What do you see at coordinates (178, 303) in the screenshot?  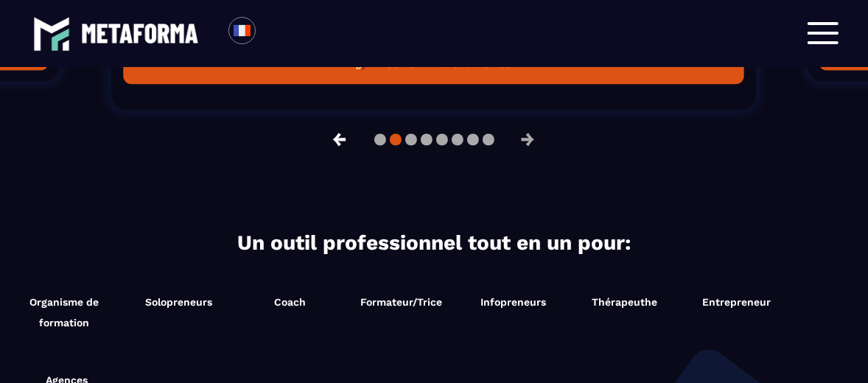 I see `span: Solopreneurs` at bounding box center [178, 303].